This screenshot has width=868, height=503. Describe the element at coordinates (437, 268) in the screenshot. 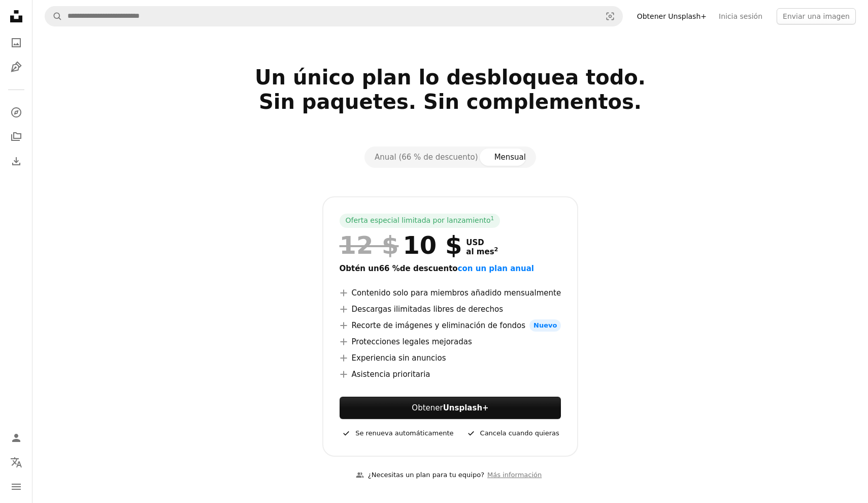

I see `button: Obtén un66 %de descuentocon un plan anual` at that location.